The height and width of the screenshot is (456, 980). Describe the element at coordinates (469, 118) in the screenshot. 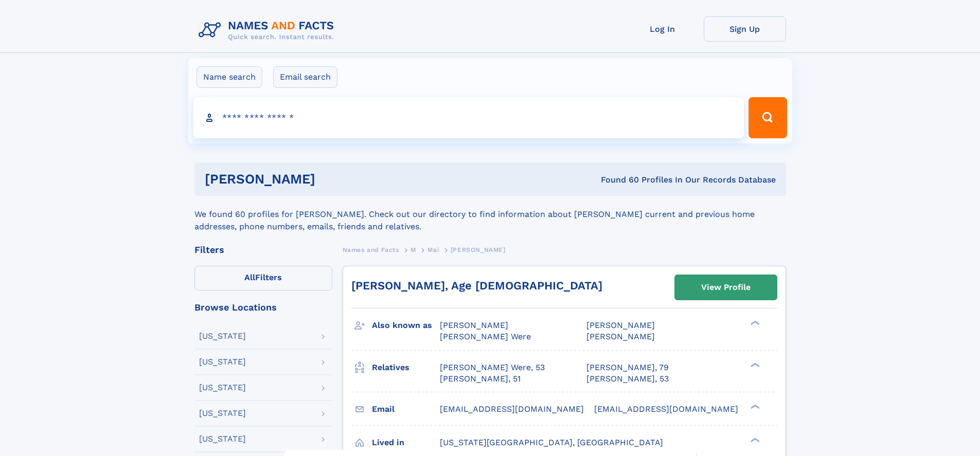

I see `input: search input` at that location.